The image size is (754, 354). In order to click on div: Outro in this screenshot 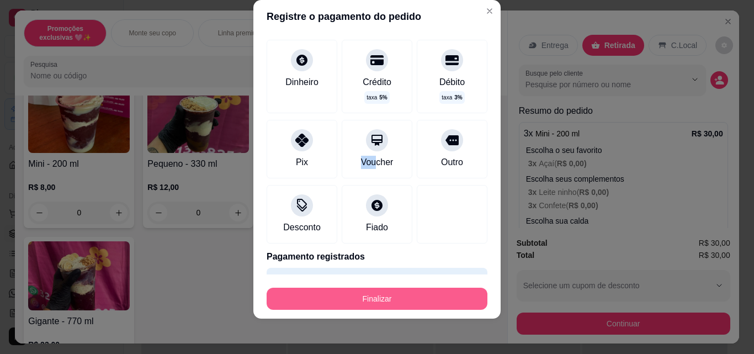, I will do `click(452, 162)`.